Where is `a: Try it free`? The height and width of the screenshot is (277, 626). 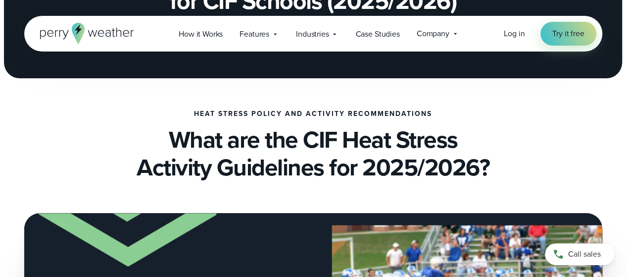
a: Try it free is located at coordinates (569, 34).